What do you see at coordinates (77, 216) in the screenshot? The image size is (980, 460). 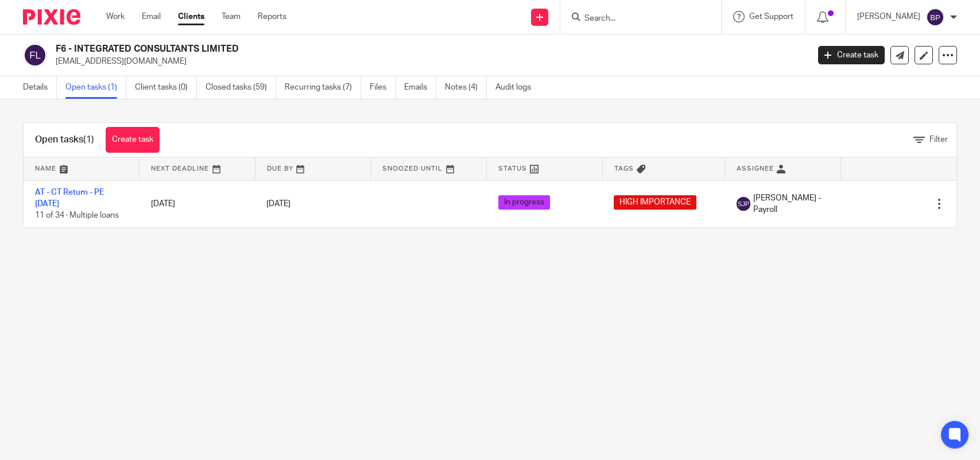 I see `span: 11 of 34 · Multiple loans` at bounding box center [77, 216].